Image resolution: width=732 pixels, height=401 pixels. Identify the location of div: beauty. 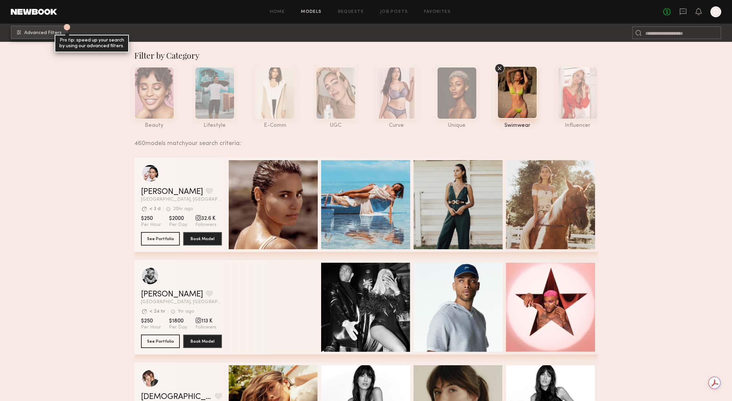
(154, 125).